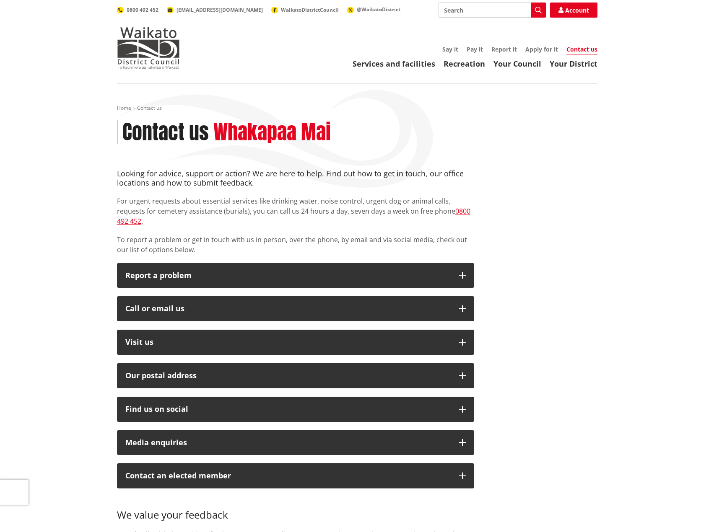  I want to click on button: Contact an elected member, so click(295, 476).